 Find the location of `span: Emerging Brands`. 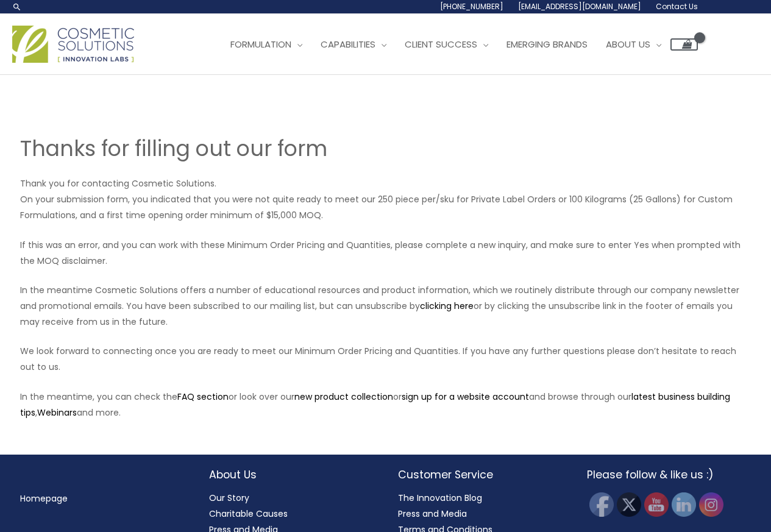

span: Emerging Brands is located at coordinates (547, 44).